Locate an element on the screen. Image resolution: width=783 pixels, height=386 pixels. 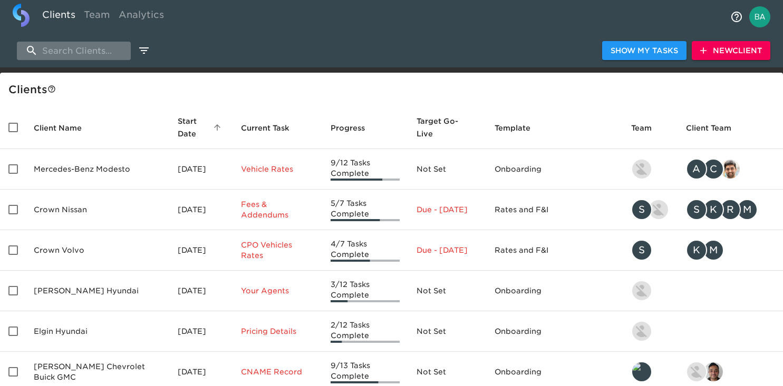
div: angelique.nurse@roadster.com, clayton.mandel@roadster.com, sandeep@simplemnt.com is located at coordinates (730, 169).